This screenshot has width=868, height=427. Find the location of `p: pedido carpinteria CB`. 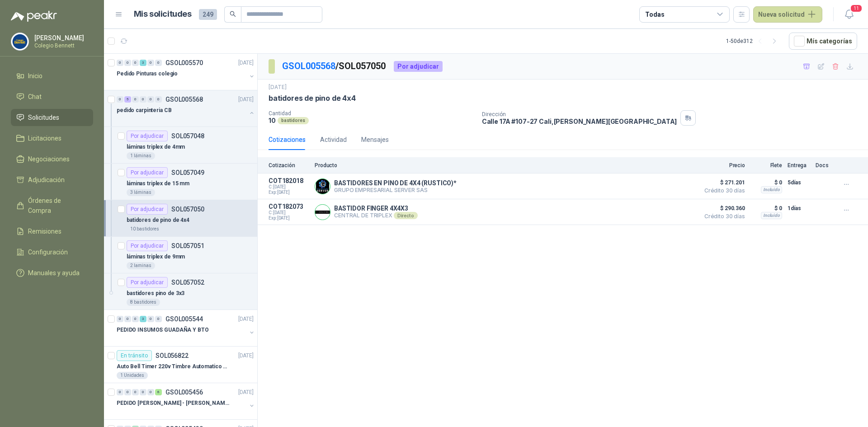

p: pedido carpinteria CB is located at coordinates (144, 110).